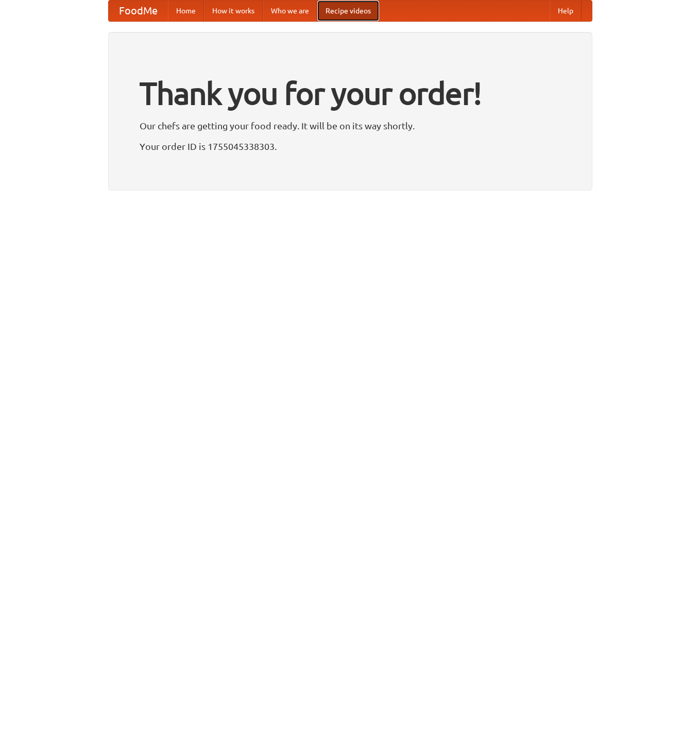 This screenshot has height=729, width=700. I want to click on a: FoodMe, so click(138, 10).